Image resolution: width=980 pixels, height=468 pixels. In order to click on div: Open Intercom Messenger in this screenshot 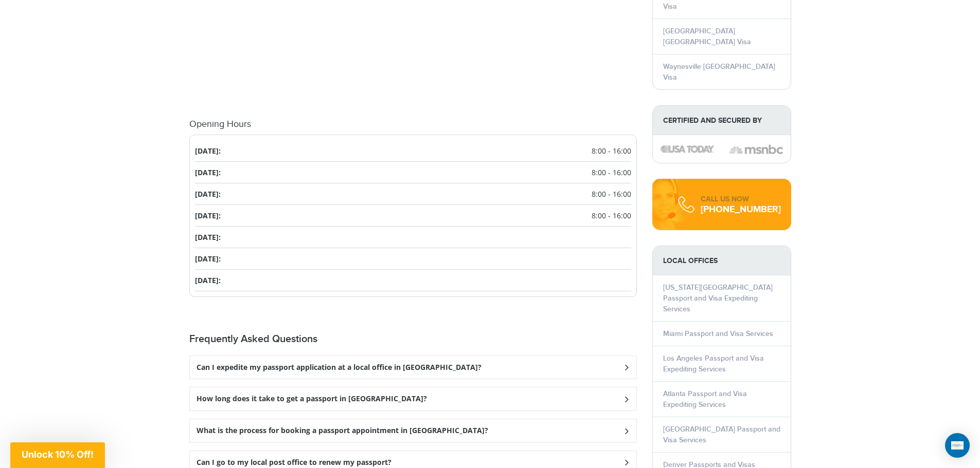, I will do `click(957, 446)`.